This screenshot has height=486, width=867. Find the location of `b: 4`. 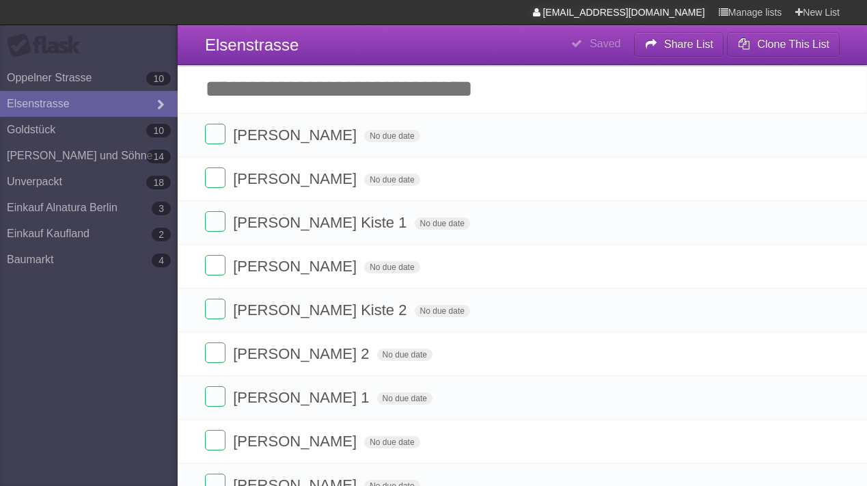

b: 4 is located at coordinates (161, 260).